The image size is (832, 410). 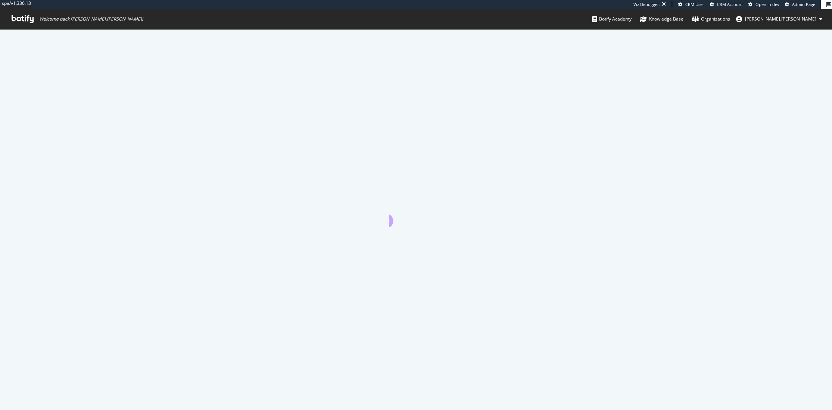 What do you see at coordinates (662, 19) in the screenshot?
I see `a: Knowledge Base` at bounding box center [662, 19].